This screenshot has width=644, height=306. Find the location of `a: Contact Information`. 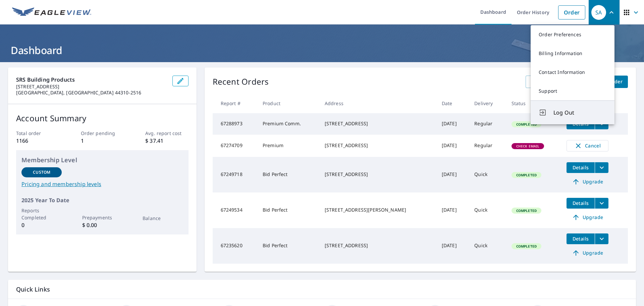

a: Contact Information is located at coordinates (573, 72).